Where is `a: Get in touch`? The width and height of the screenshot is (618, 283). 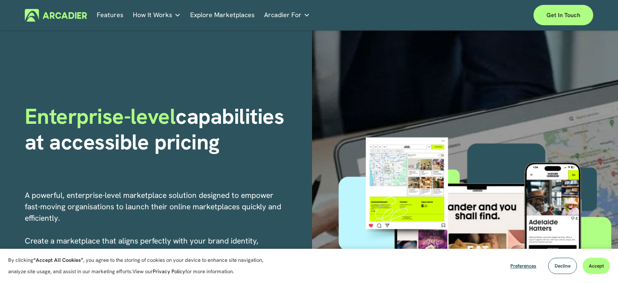
a: Get in touch is located at coordinates (563, 15).